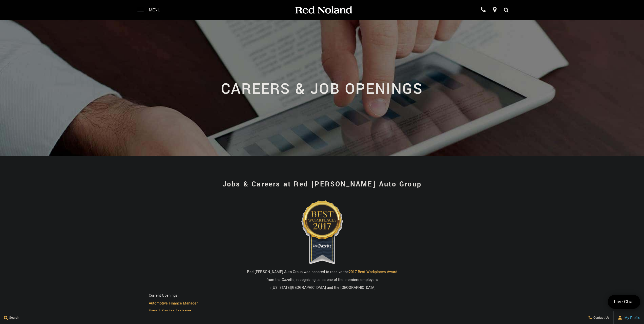 The height and width of the screenshot is (324, 644). I want to click on p: from the Gazette, recognizing us as one of the premiere employers, so click(322, 280).